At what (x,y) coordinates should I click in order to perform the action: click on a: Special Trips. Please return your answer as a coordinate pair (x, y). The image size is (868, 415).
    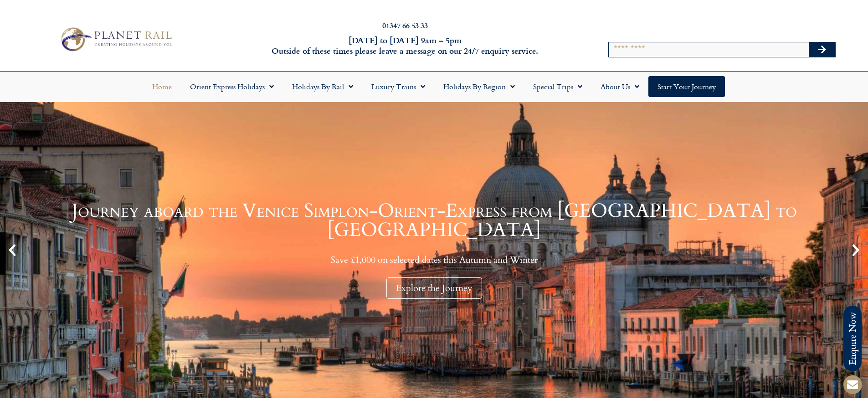
    Looking at the image, I should click on (557, 87).